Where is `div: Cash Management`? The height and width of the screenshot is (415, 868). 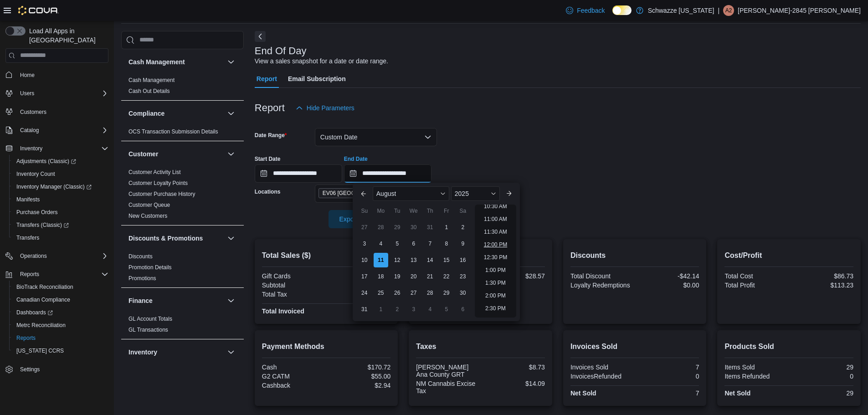 div: Cash Management is located at coordinates (182, 88).